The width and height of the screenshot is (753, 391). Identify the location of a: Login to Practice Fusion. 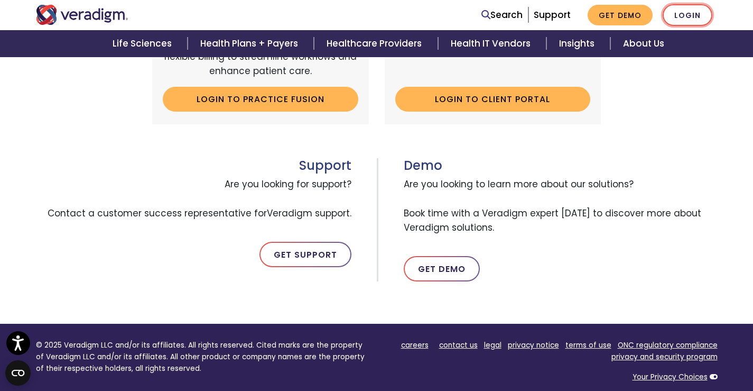
(261, 99).